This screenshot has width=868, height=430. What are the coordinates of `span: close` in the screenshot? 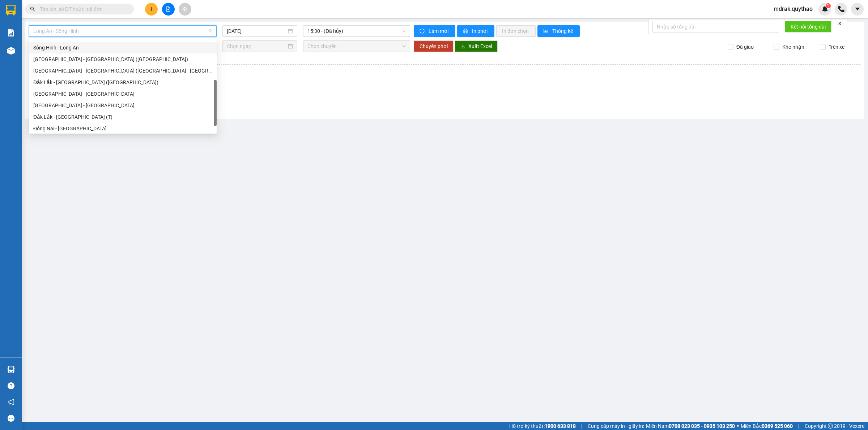 It's located at (839, 24).